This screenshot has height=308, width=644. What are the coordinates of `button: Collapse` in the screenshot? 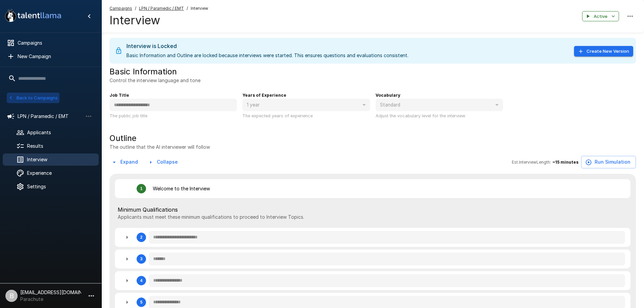 It's located at (163, 162).